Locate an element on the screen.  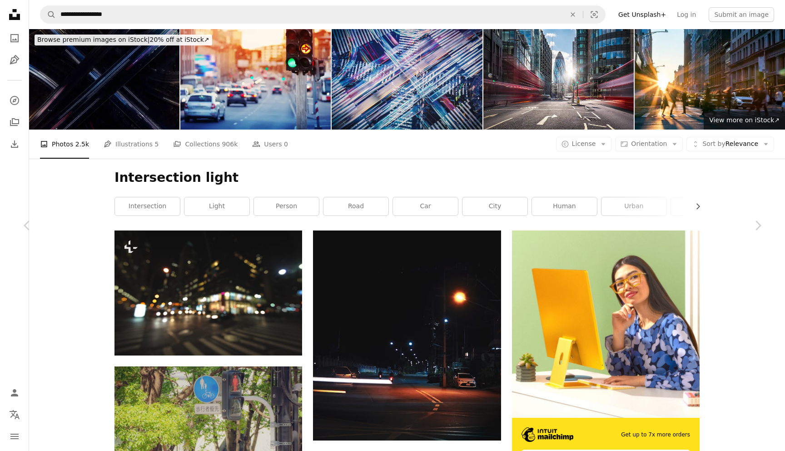
img: file-1722962862010-20b14c5a0a60image is located at coordinates (606, 324).